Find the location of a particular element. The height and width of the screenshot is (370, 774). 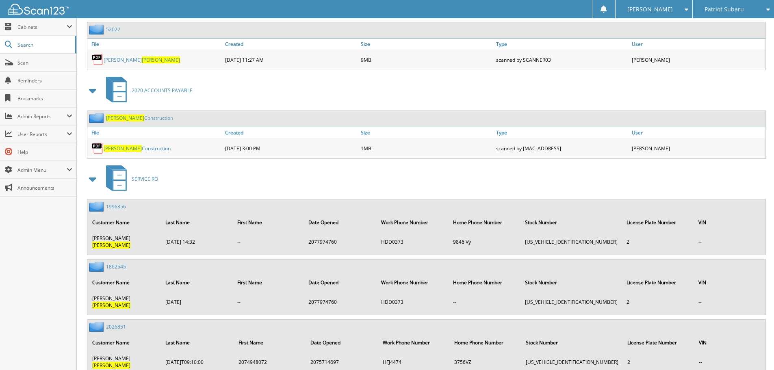

a: 1996356 is located at coordinates (116, 206).